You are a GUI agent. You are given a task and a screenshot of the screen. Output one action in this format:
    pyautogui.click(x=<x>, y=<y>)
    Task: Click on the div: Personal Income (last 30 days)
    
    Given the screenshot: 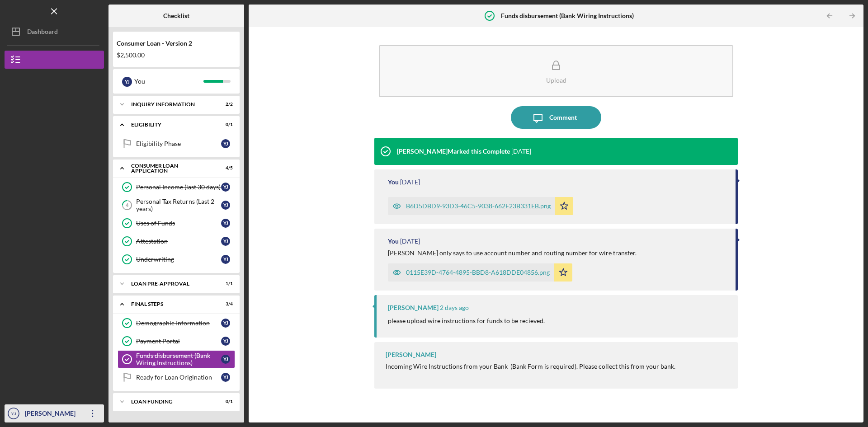 What is the action you would take?
    pyautogui.click(x=179, y=187)
    